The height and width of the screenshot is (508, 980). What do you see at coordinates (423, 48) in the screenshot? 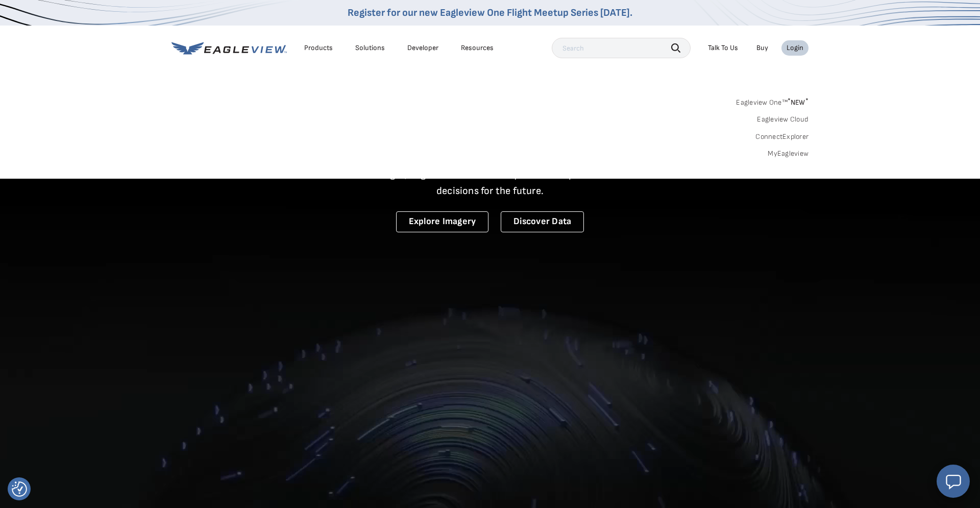
I see `a: Developer` at bounding box center [423, 48].